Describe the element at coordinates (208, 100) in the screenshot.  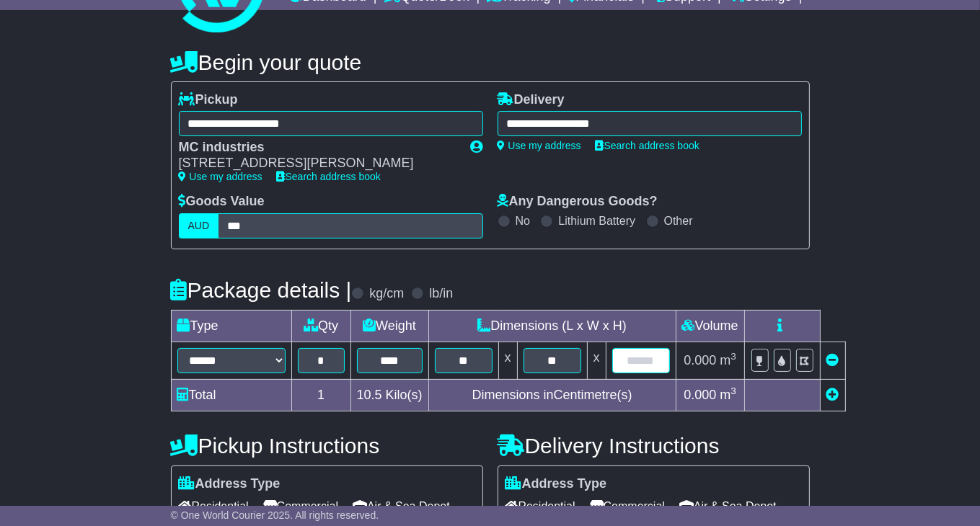
I see `label: Pickup` at that location.